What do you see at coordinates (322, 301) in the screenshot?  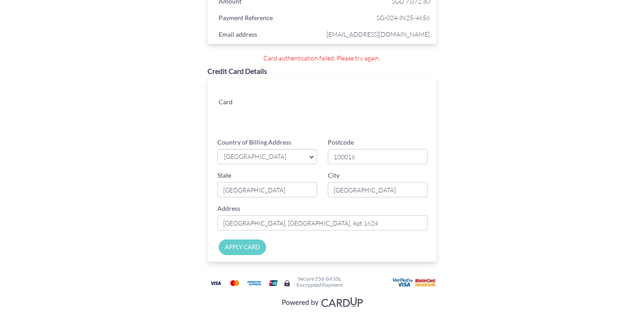 I see `img: Visa, Mastercard` at bounding box center [322, 301].